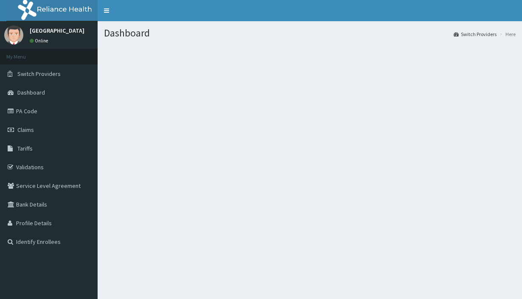 The width and height of the screenshot is (522, 299). Describe the element at coordinates (39, 74) in the screenshot. I see `span: Switch Providers` at that location.